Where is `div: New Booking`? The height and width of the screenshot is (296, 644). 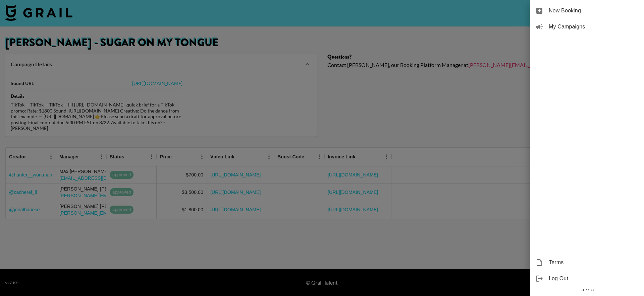 div: New Booking is located at coordinates (587, 11).